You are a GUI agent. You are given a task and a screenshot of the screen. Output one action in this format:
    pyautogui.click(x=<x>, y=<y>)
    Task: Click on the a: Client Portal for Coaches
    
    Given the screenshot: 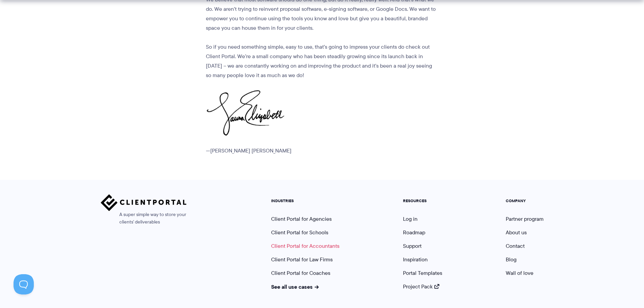 What is the action you would take?
    pyautogui.click(x=300, y=273)
    